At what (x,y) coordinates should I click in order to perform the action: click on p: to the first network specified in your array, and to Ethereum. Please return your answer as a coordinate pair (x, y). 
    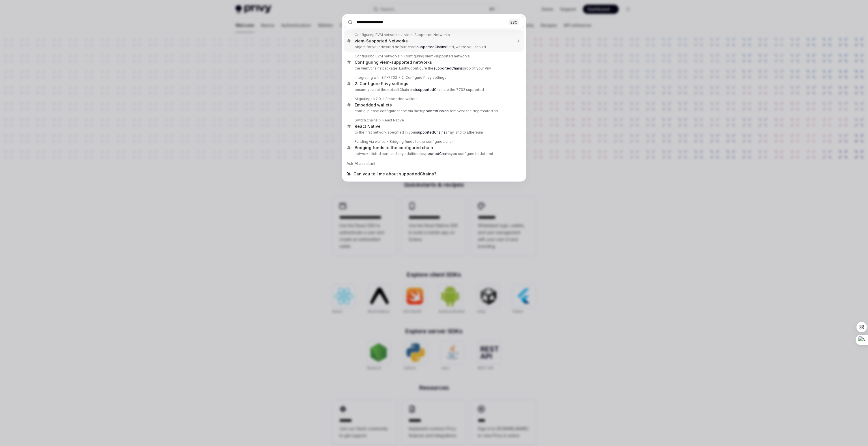
    Looking at the image, I should click on (433, 133).